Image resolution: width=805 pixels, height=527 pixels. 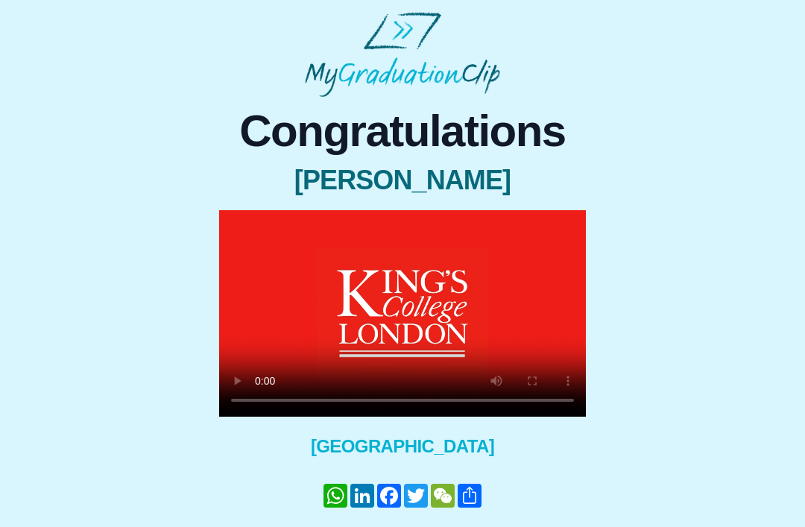 What do you see at coordinates (362, 495) in the screenshot?
I see `a: LinkedIn` at bounding box center [362, 495].